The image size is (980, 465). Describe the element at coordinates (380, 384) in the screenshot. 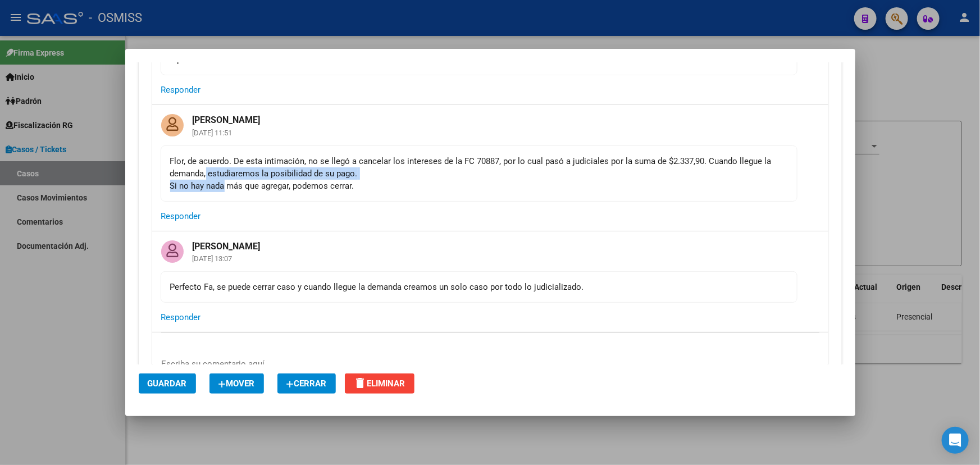

I see `span: Eliminar` at that location.